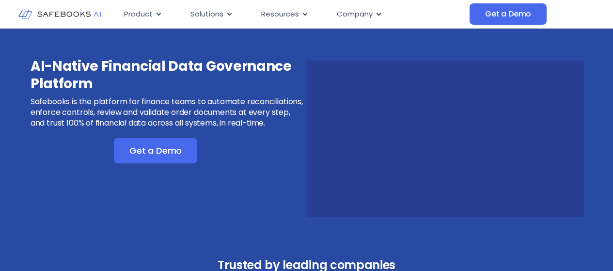  What do you see at coordinates (168, 113) in the screenshot?
I see `p: Safebooks is the platform for finance teams to automate reconciliations, enforce controls, review...` at bounding box center [168, 113].